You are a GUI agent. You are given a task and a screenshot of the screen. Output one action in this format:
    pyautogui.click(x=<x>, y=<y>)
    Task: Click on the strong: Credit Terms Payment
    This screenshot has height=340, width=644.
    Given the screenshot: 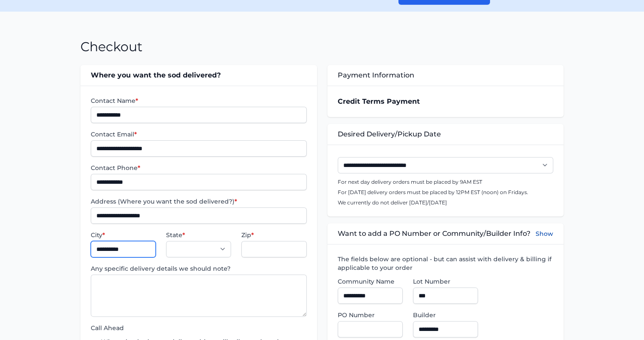 What is the action you would take?
    pyautogui.click(x=378, y=101)
    